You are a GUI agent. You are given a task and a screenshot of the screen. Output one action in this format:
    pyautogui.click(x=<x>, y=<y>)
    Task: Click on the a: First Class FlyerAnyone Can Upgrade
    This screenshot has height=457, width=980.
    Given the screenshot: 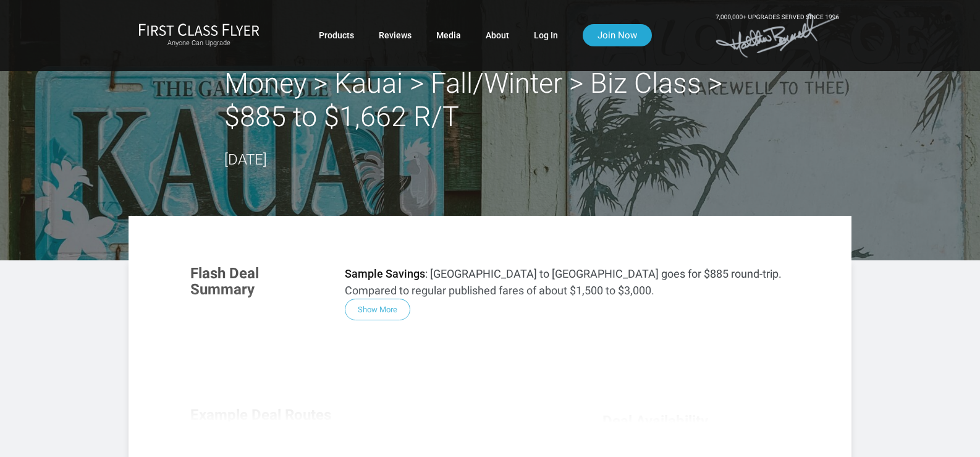 What is the action you would take?
    pyautogui.click(x=199, y=35)
    